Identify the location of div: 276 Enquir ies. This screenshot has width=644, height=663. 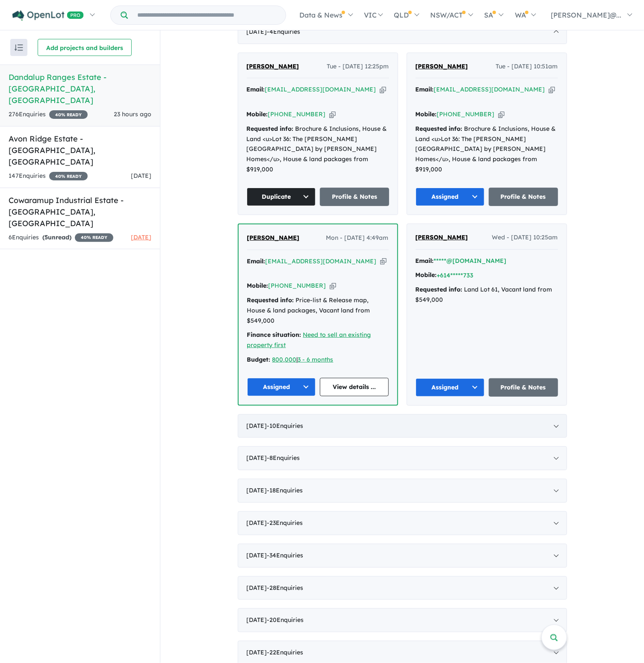
(48, 115).